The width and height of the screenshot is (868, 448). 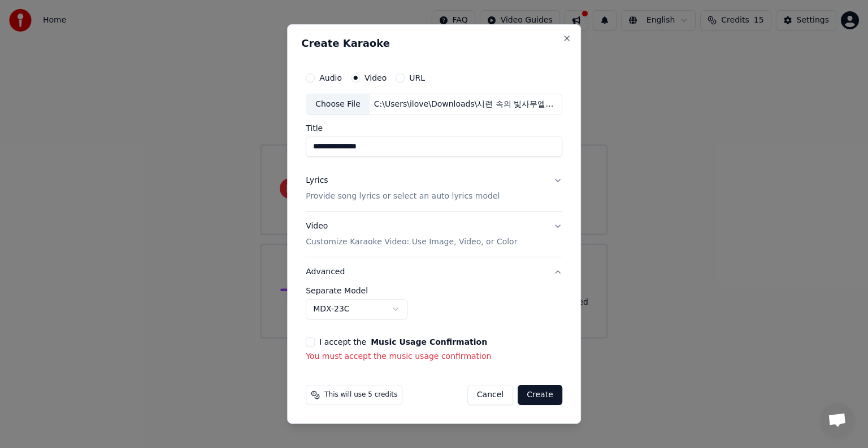 I want to click on label: I accept the, so click(x=403, y=342).